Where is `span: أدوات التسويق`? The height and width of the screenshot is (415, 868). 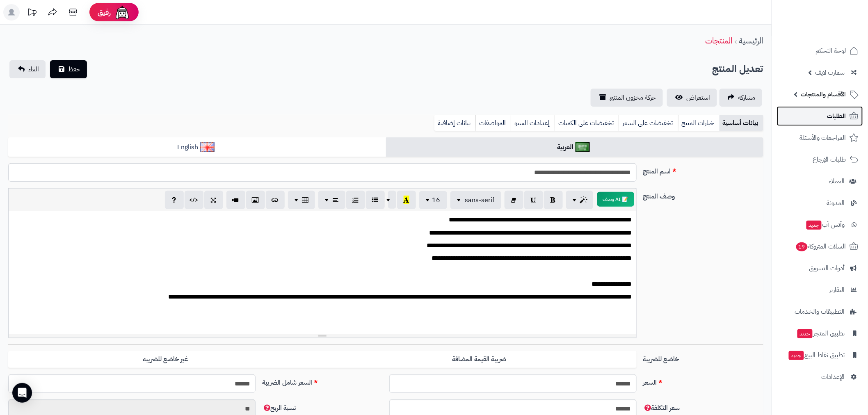 span: أدوات التسويق is located at coordinates (827, 268).